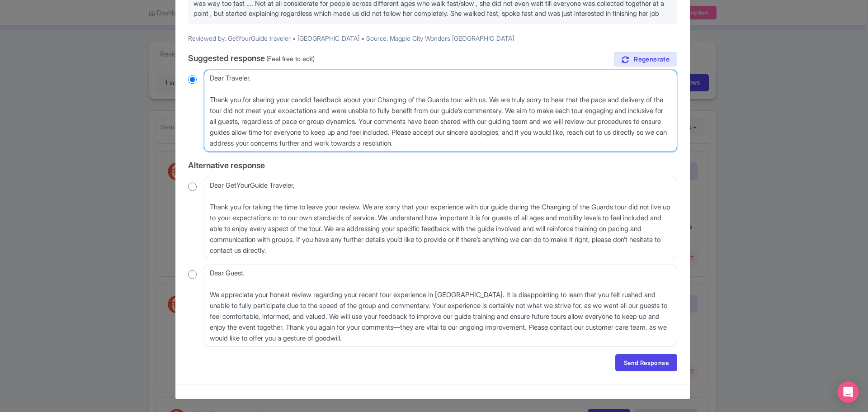 This screenshot has width=868, height=412. I want to click on span: Alternative response, so click(226, 165).